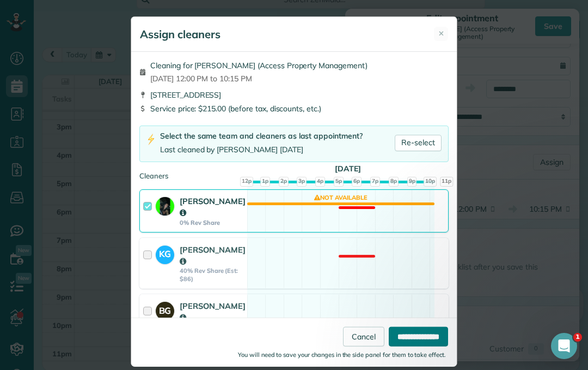  What do you see at coordinates (578, 337) in the screenshot?
I see `span: 1` at bounding box center [578, 337].